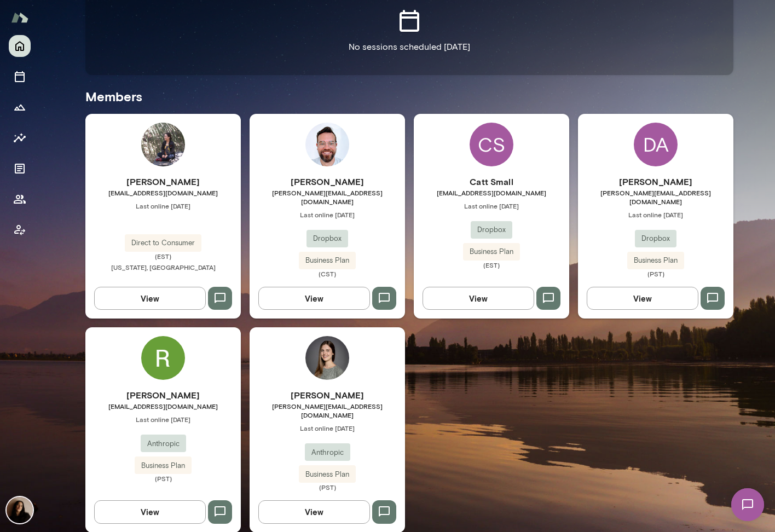 The width and height of the screenshot is (775, 532). What do you see at coordinates (491, 182) in the screenshot?
I see `h6: Catt Small` at bounding box center [491, 182].